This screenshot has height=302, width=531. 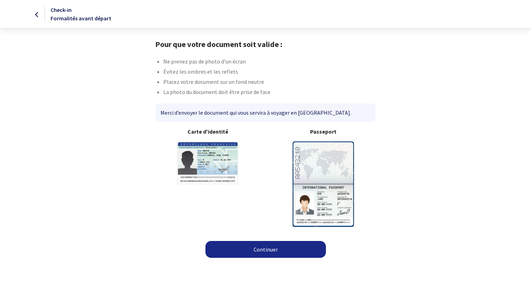 I want to click on img: illuPasseport.svg, so click(x=323, y=184).